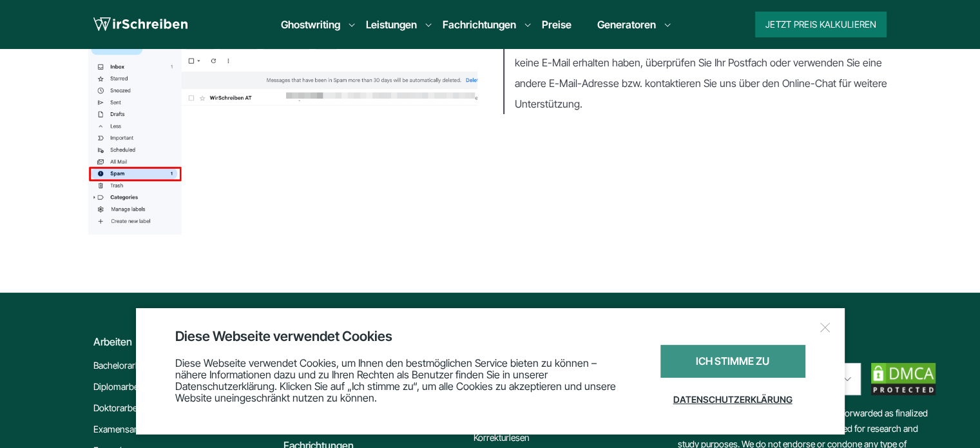  What do you see at coordinates (903, 379) in the screenshot?
I see `img: dmca` at bounding box center [903, 379].